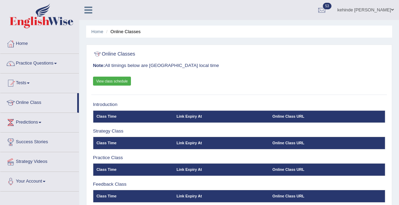  What do you see at coordinates (327, 6) in the screenshot?
I see `span: 53` at bounding box center [327, 6].